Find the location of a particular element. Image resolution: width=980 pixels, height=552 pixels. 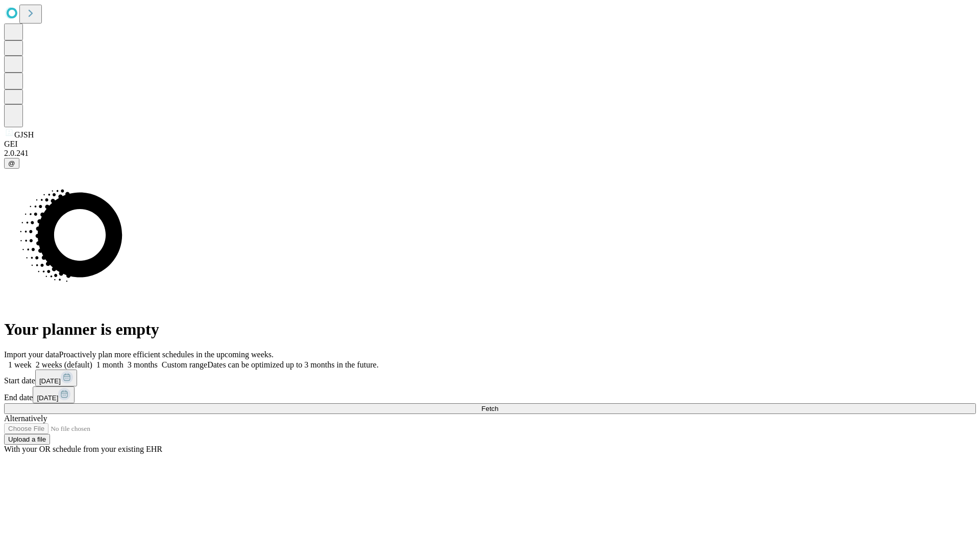

div: 2.0.241 is located at coordinates (490, 154).